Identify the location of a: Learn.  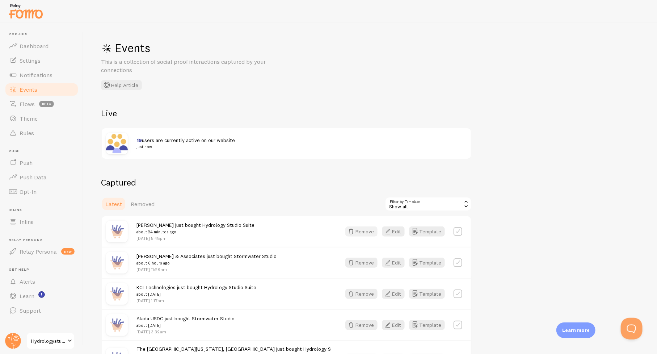
(42, 296).